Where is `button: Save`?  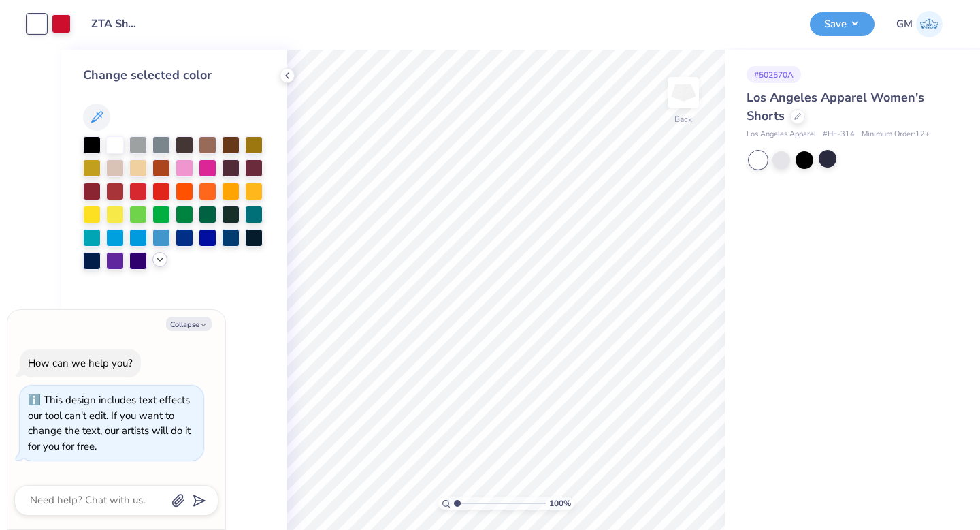
button: Save is located at coordinates (842, 24).